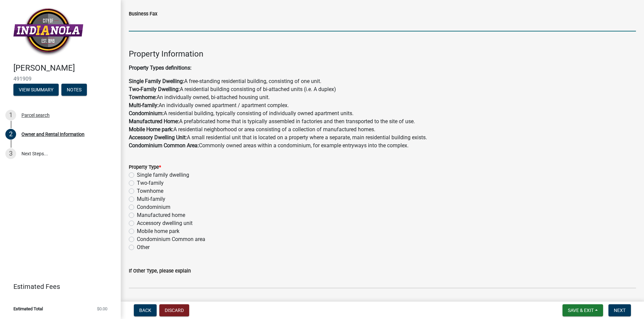 This screenshot has width=644, height=319. What do you see at coordinates (158, 231) in the screenshot?
I see `label: Mobile home park` at bounding box center [158, 231].